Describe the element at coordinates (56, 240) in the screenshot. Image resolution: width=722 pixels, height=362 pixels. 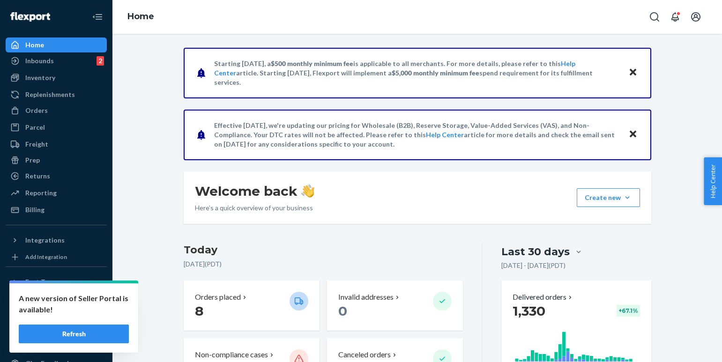
I see `button: Integrations` at that location.